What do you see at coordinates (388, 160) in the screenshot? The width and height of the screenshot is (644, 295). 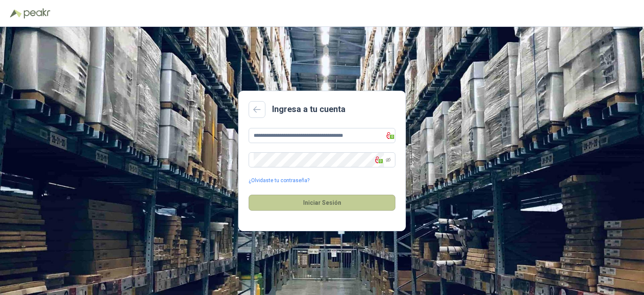 I see `span: eye-invisible` at bounding box center [388, 160].